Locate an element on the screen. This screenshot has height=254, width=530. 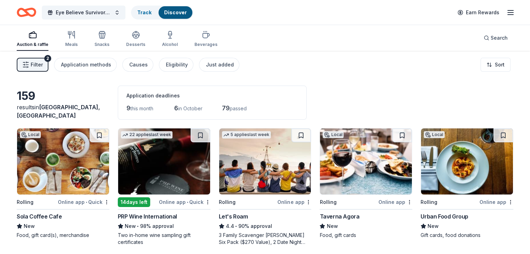
button: TrackDiscover is located at coordinates (162, 13).